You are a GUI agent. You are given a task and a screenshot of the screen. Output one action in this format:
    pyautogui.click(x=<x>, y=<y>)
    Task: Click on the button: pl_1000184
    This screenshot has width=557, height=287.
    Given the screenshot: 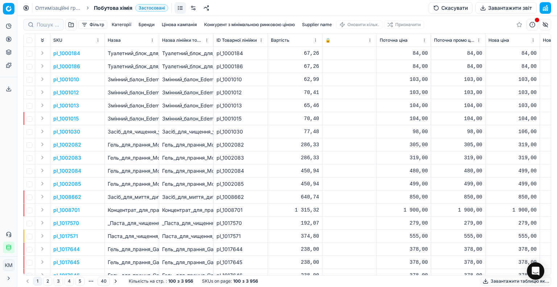 What is the action you would take?
    pyautogui.click(x=67, y=53)
    